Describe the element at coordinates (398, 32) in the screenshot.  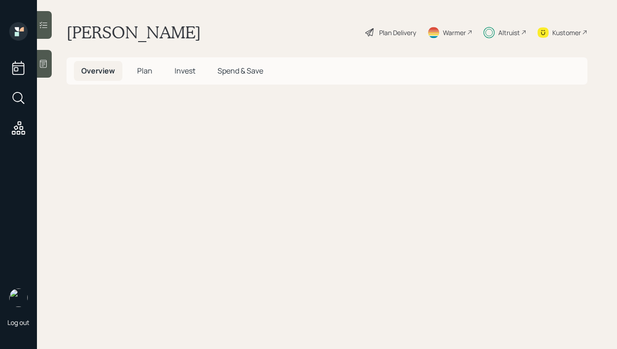
I see `div: Plan Delivery` at that location.